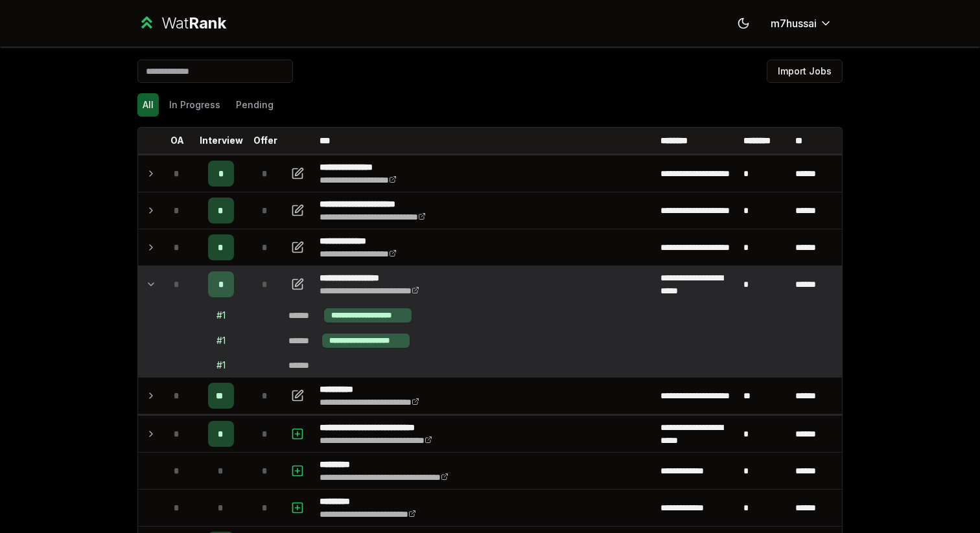 This screenshot has height=533, width=980. I want to click on button: All, so click(147, 105).